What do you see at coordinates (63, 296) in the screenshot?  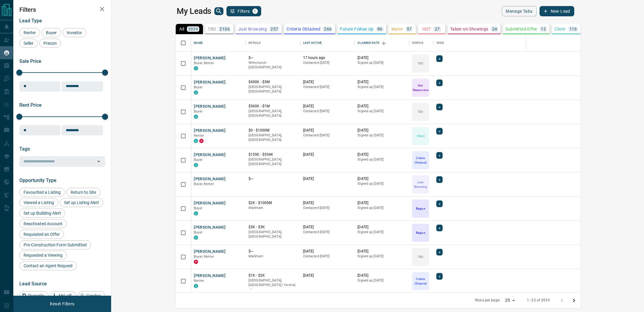 I see `div: MrLoft` at bounding box center [63, 296].